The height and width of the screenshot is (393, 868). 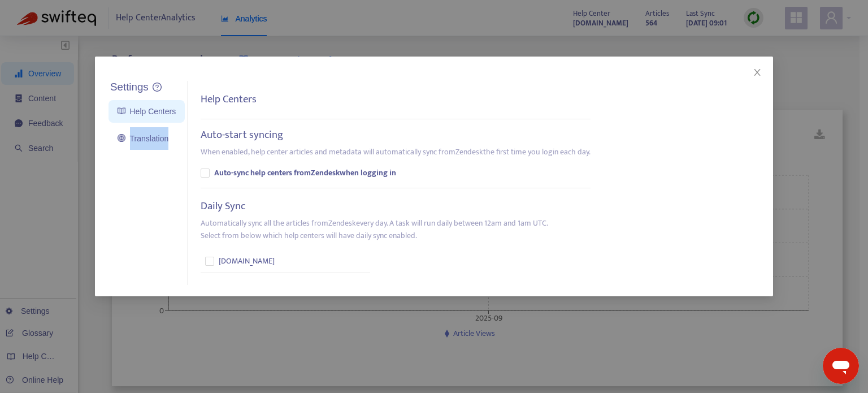 I want to click on a: question-circle, so click(x=157, y=87).